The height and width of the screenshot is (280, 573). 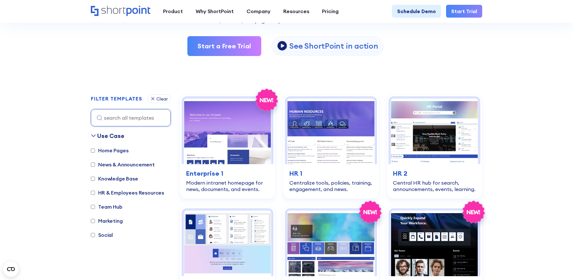 What do you see at coordinates (127, 192) in the screenshot?
I see `label: HR & Employees Resources` at bounding box center [127, 192].